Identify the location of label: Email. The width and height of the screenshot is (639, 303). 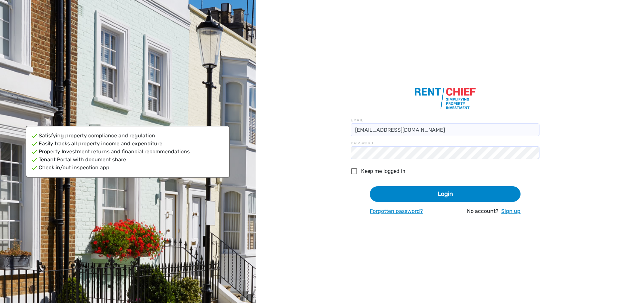
(445, 120).